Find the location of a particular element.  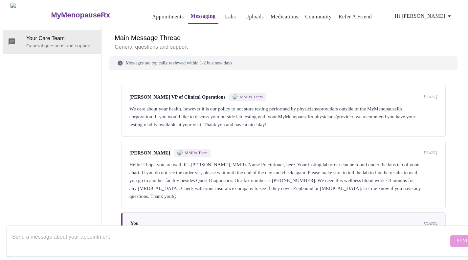

span: Your Care Team is located at coordinates (61, 38).